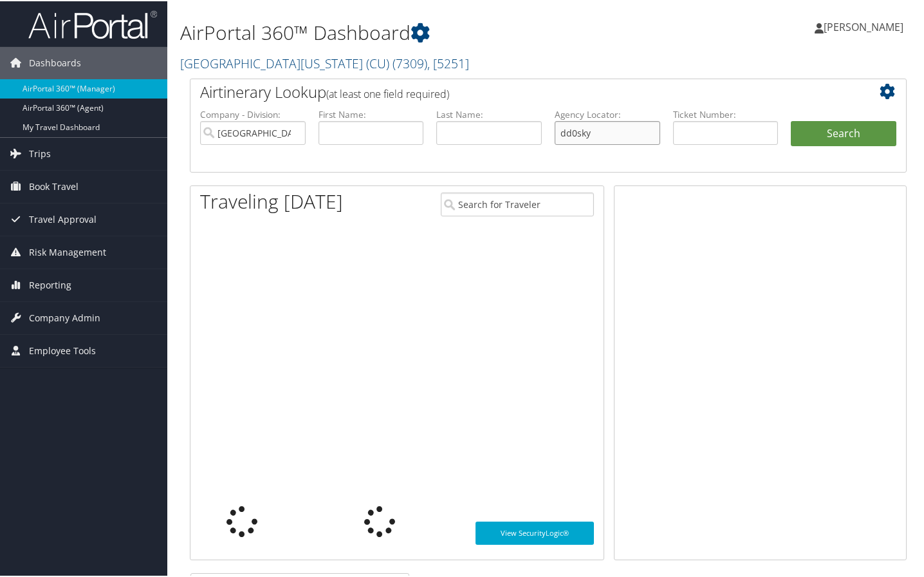 This screenshot has width=924, height=577. What do you see at coordinates (371, 114) in the screenshot?
I see `label: First Name:` at bounding box center [371, 114].